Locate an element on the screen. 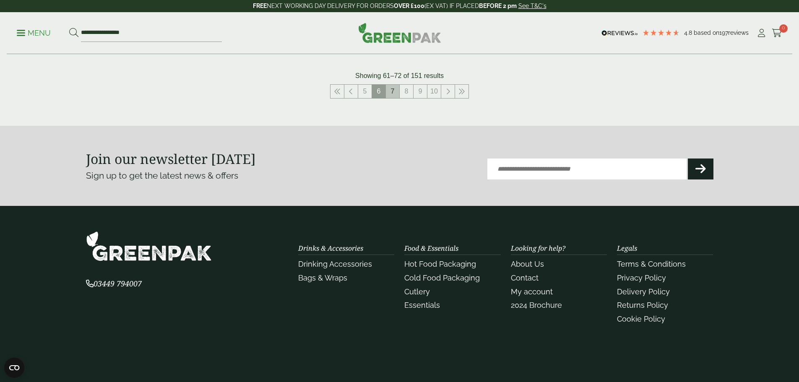  a: About Us is located at coordinates (527, 264).